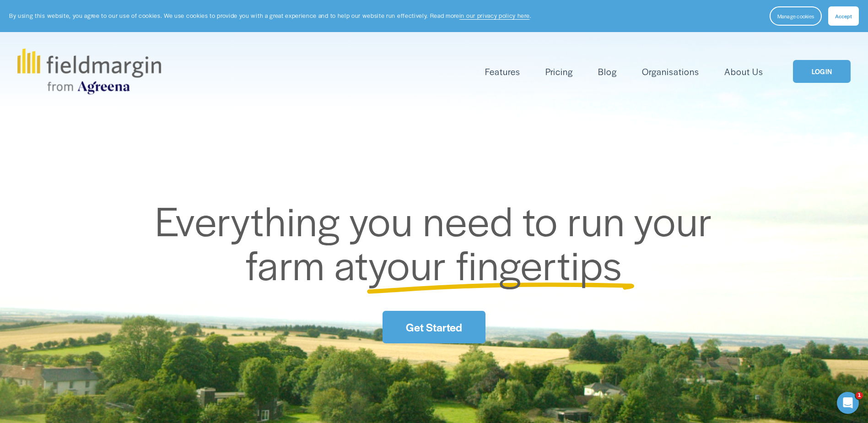  I want to click on span: your fingertips, so click(495, 263).